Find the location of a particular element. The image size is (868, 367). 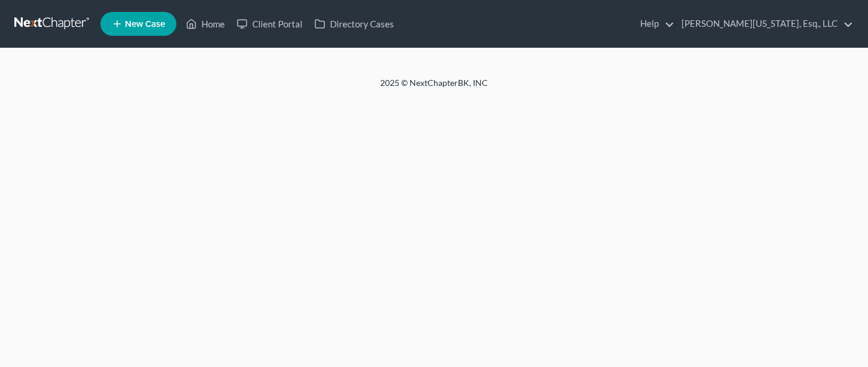

a: Home is located at coordinates (205, 24).